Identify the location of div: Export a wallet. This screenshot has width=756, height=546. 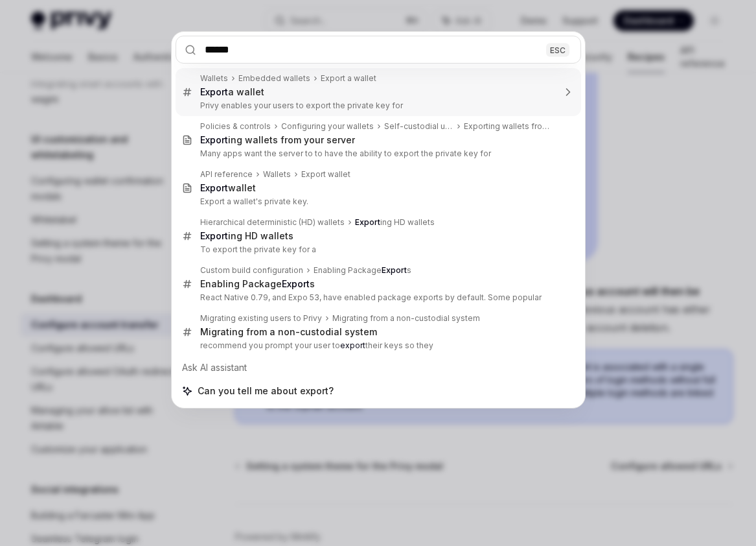
(348, 78).